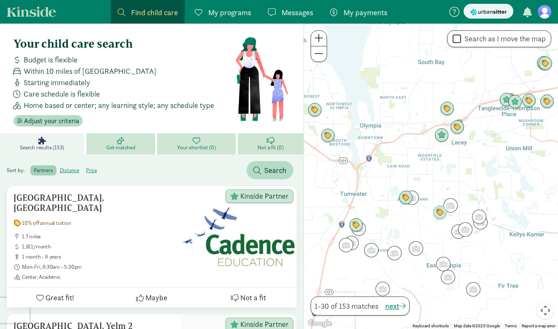 The image size is (558, 329). Describe the element at coordinates (270, 170) in the screenshot. I see `button: Search` at that location.